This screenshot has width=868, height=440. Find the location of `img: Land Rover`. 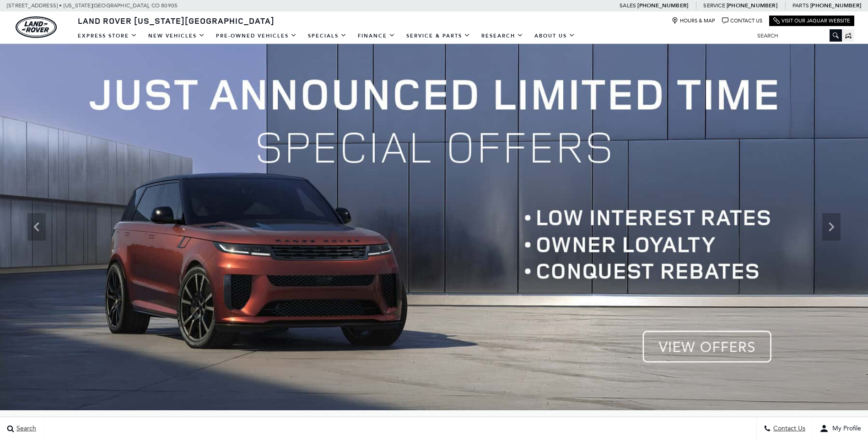

img: Land Rover is located at coordinates (36, 27).